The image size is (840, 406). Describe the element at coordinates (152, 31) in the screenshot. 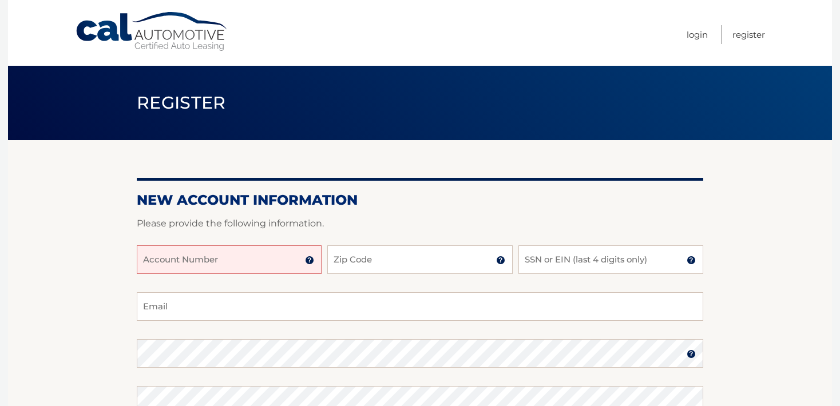

I see `a: Cal Automotive` at that location.